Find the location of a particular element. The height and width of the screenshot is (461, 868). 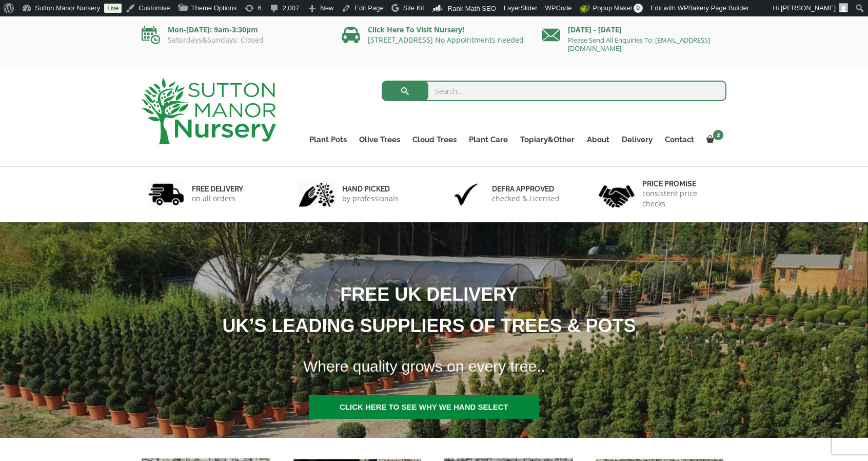

h6: Defra approved is located at coordinates (526, 189).